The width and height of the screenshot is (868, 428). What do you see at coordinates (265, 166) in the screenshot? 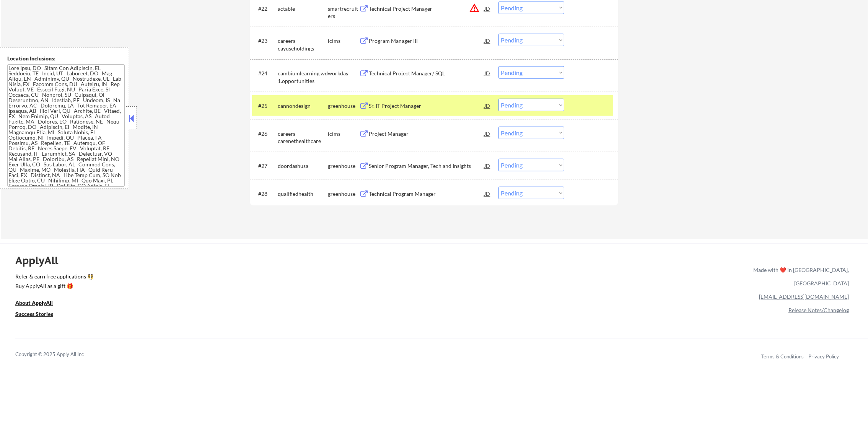
I see `div: #27` at bounding box center [265, 166].